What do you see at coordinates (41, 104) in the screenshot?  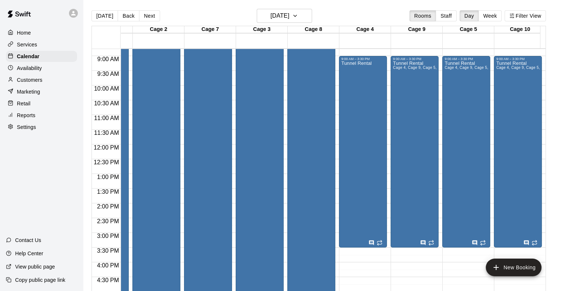 I see `a: Retail` at bounding box center [41, 104].